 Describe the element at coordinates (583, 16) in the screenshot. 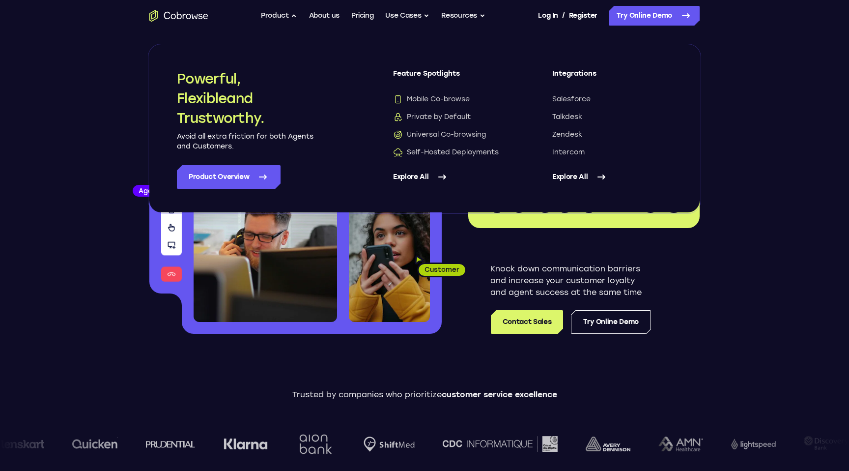

I see `a: Register` at that location.